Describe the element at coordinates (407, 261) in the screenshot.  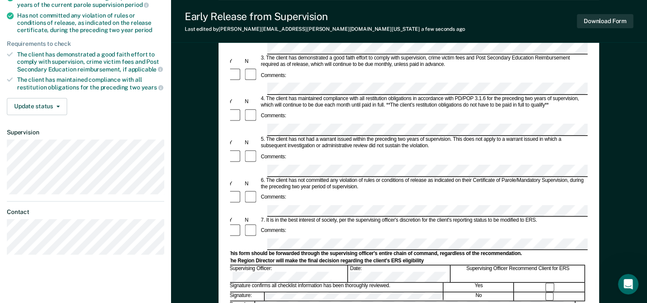
I see `div: The Region Director will make the final decision regarding the client's ERS eligibility` at that location.